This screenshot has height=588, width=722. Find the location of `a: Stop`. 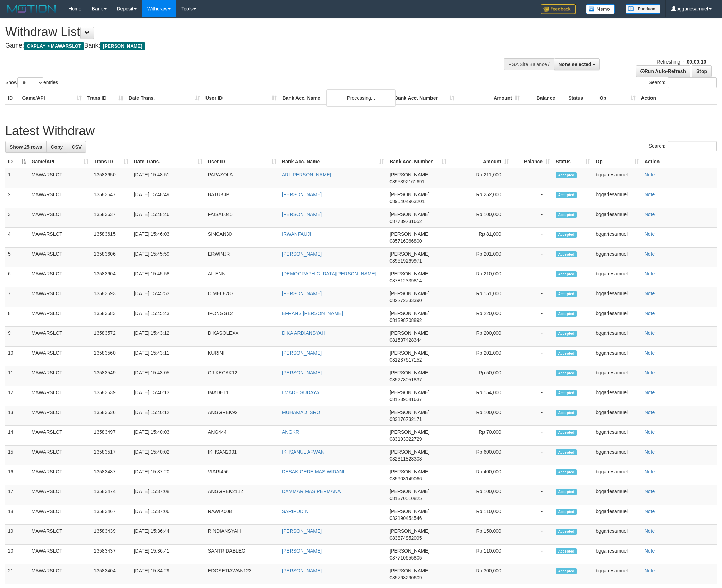

a: Stop is located at coordinates (702, 71).